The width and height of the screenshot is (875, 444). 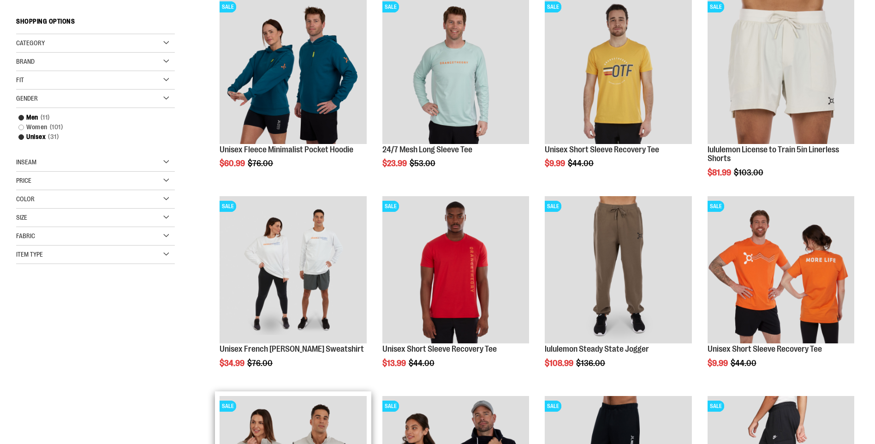 I want to click on span: Fit, so click(x=20, y=80).